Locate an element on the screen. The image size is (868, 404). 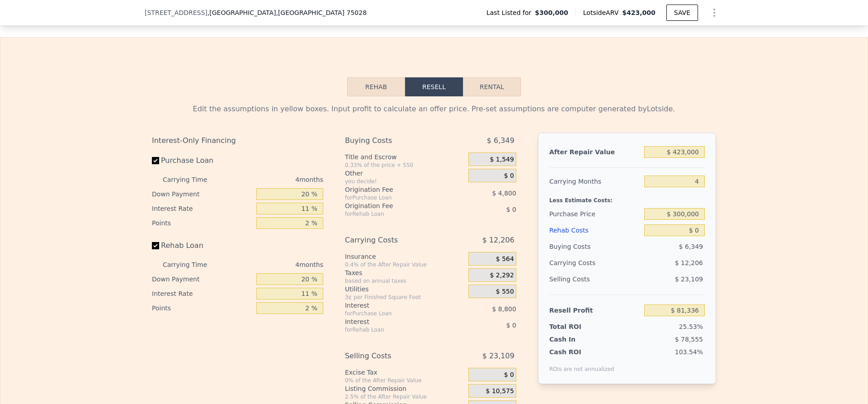
span: $ 564 is located at coordinates (505, 259).